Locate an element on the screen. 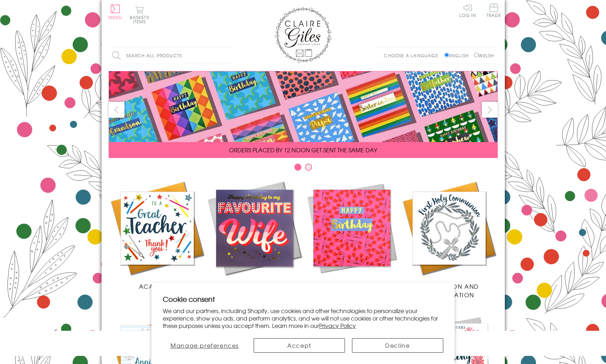  span: Manage preferences is located at coordinates (204, 345).